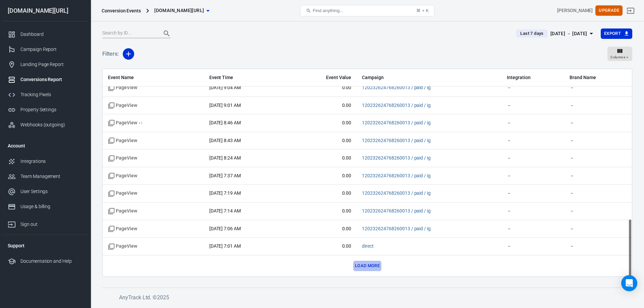 This screenshot has height=308, width=644. I want to click on span: Brand Name, so click(598, 78).